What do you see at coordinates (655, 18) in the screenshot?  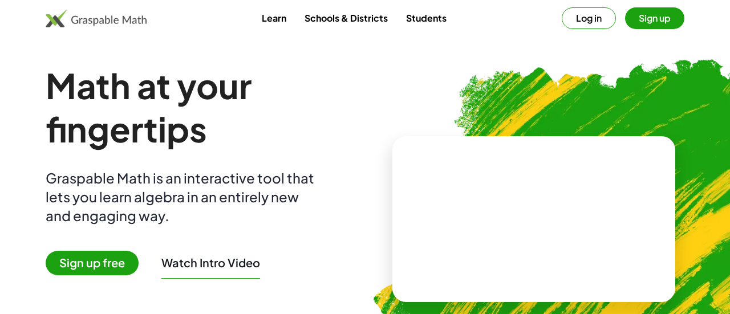 I see `button: Sign up` at bounding box center [655, 18].